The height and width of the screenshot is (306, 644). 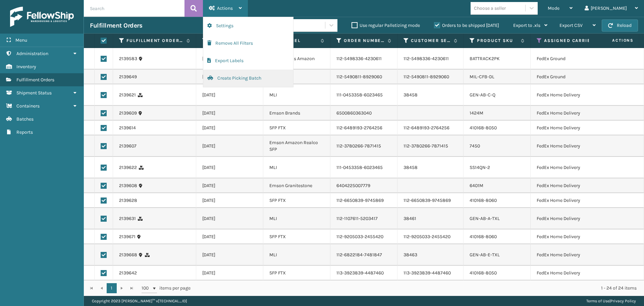 I want to click on a: 2139609, so click(x=128, y=113).